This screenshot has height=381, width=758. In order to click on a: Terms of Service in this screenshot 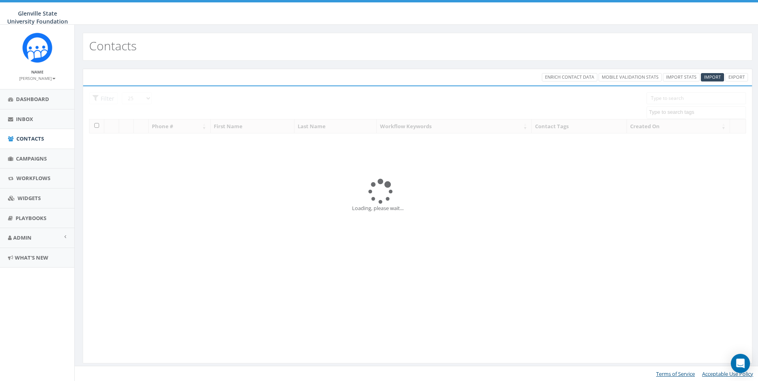, I will do `click(675, 374)`.